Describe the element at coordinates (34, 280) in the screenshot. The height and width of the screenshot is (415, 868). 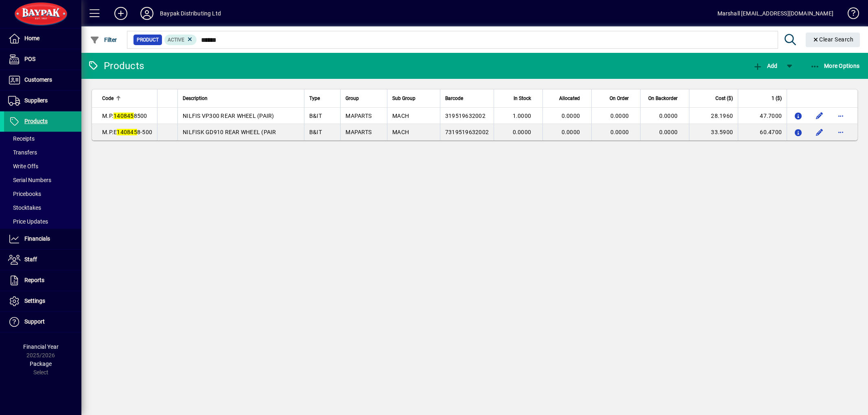
I see `span: Reports` at that location.